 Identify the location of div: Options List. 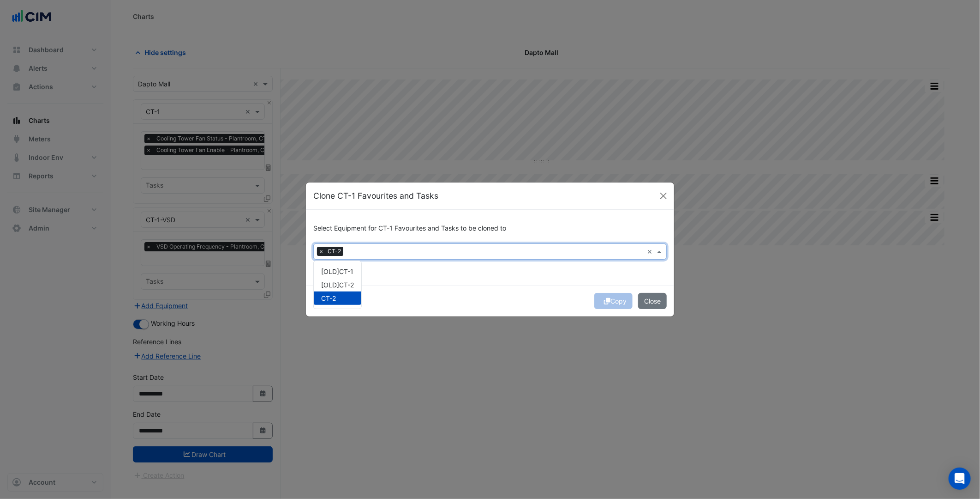
(337, 284).